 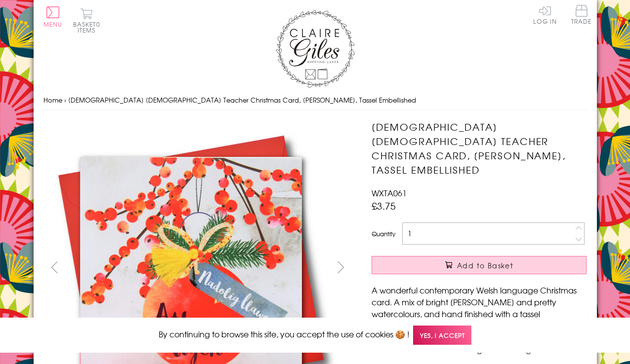 I want to click on a: Home, so click(x=53, y=99).